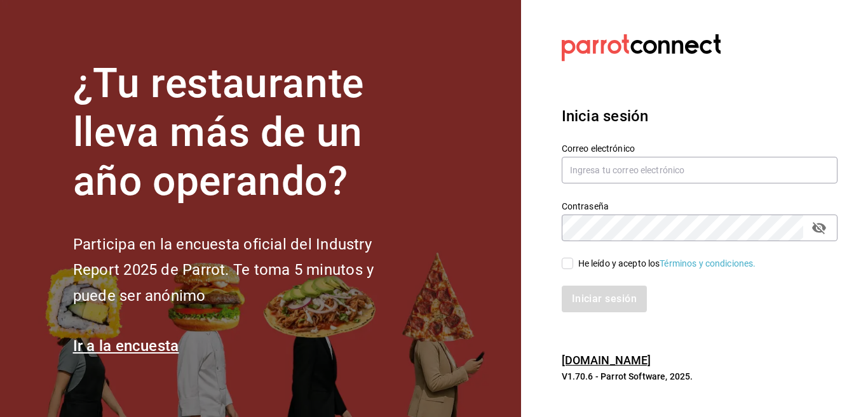  Describe the element at coordinates (700, 117) in the screenshot. I see `h3: Inicia sesión` at that location.